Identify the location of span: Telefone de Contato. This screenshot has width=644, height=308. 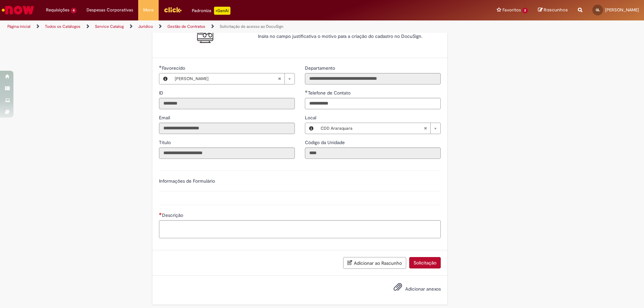
(330, 93).